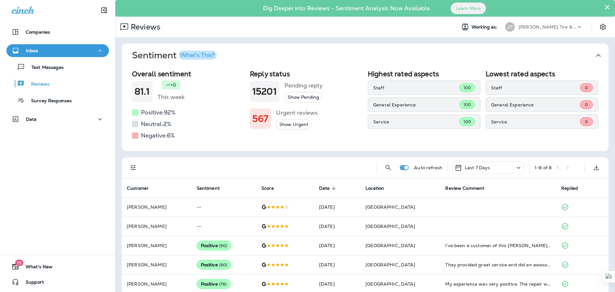 This screenshot has height=292, width=615. Describe the element at coordinates (44, 68) in the screenshot. I see `p: Text Messages` at that location.